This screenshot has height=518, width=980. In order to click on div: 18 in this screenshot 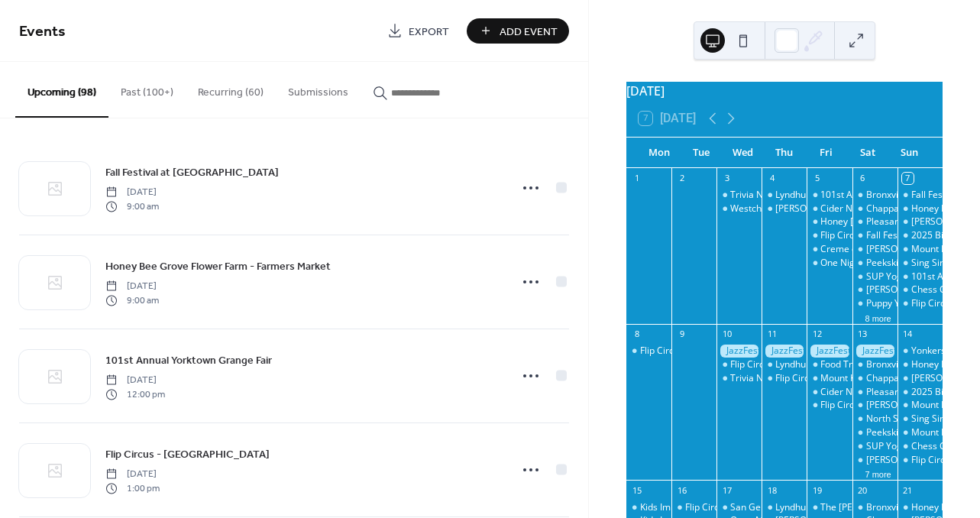, I will do `click(772, 489)`.